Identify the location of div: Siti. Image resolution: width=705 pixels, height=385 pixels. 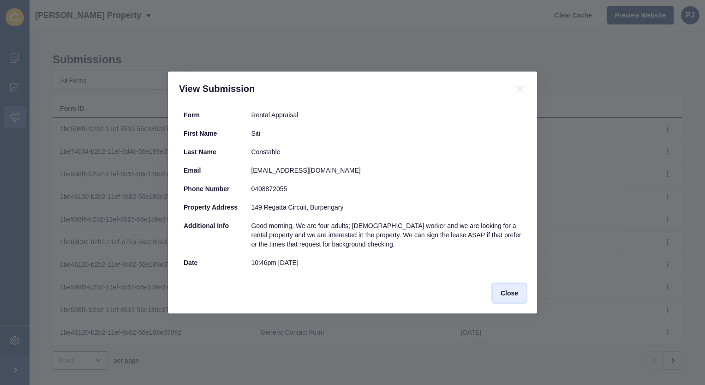
(386, 133).